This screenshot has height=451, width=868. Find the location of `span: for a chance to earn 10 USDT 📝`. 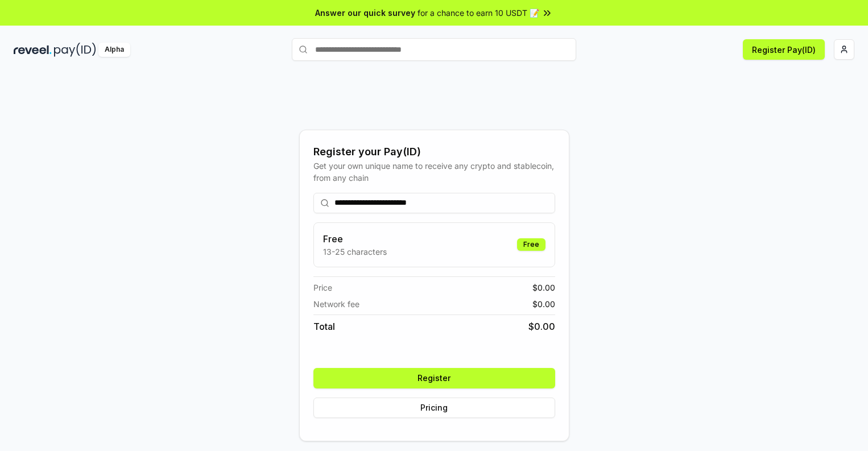

span: for a chance to earn 10 USDT 📝 is located at coordinates (479, 13).